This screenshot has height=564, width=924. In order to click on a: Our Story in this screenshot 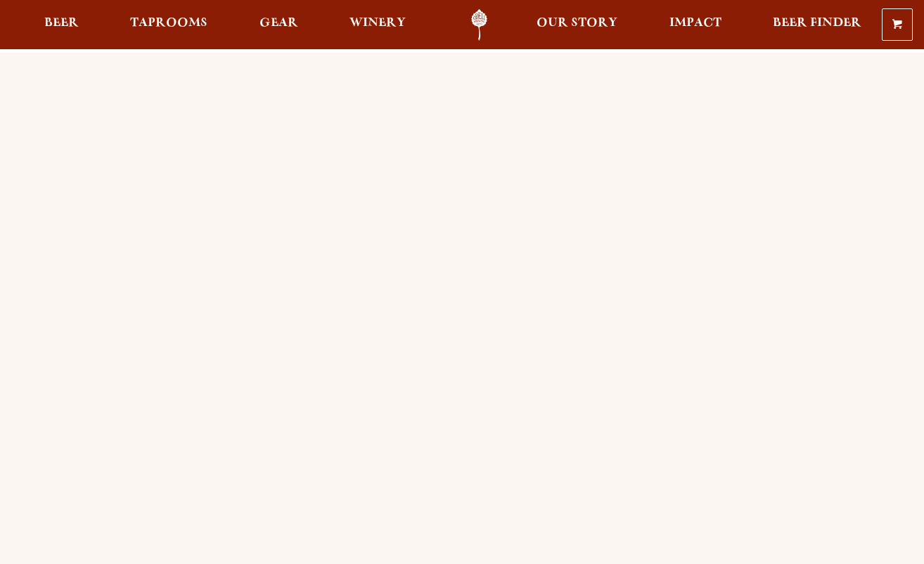, I will do `click(577, 25)`.